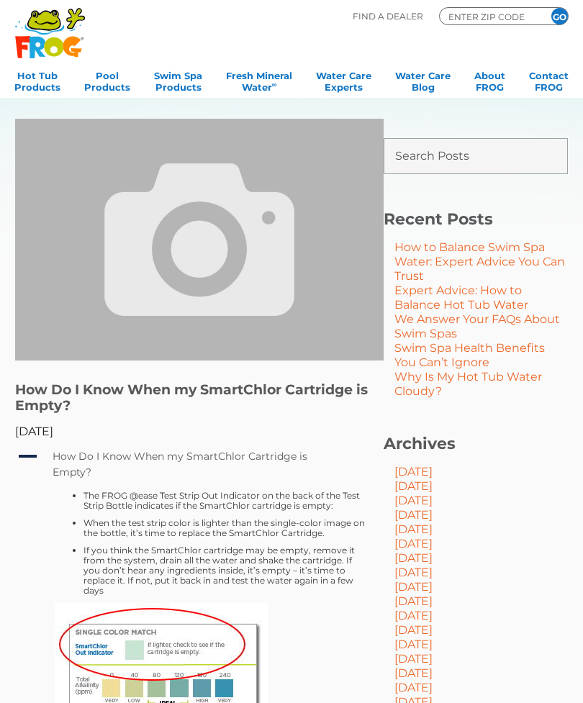 The width and height of the screenshot is (583, 703). What do you see at coordinates (224, 528) in the screenshot?
I see `li: When the test strip color is lighter than the single-color image on the bottle, it’s time to repl...` at bounding box center [224, 528].